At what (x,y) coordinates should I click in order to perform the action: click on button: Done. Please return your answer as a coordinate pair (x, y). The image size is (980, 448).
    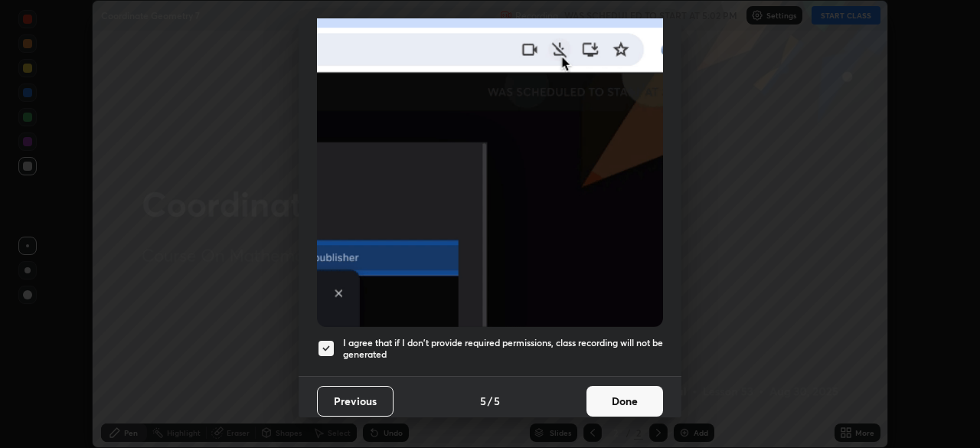
    Looking at the image, I should click on (625, 401).